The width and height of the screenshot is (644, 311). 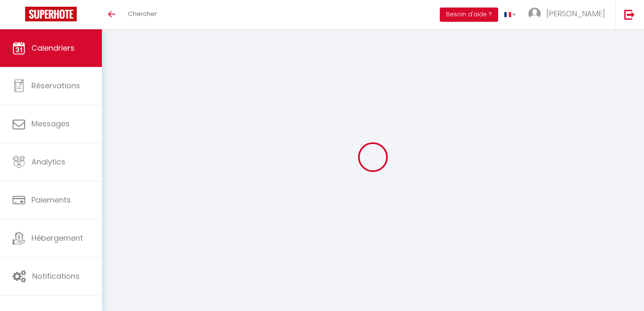 I want to click on img: Super Booking, so click(x=51, y=14).